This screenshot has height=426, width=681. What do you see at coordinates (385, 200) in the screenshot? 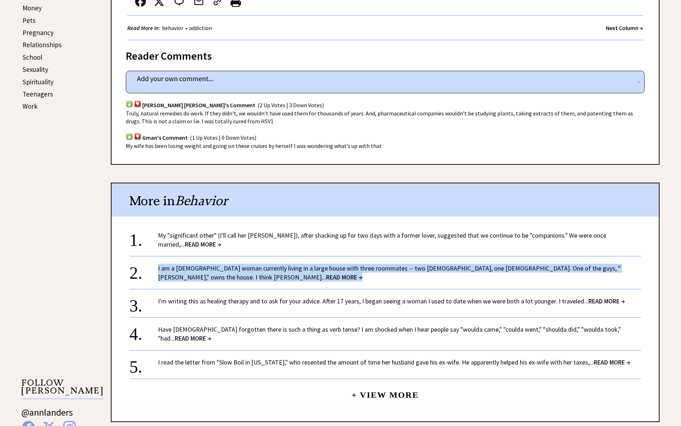
I see `div: More in` at bounding box center [385, 200].